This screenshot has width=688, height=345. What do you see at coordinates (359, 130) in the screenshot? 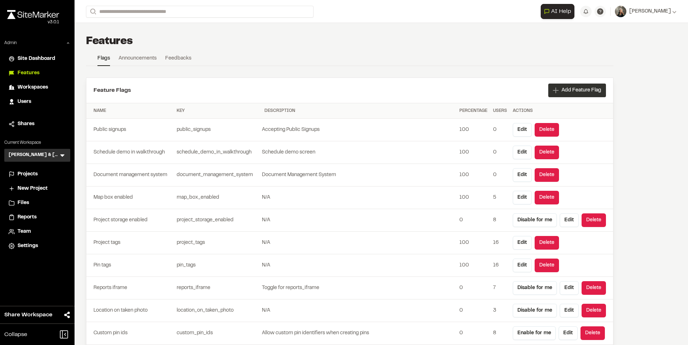
I see `td: Accepting Public Signups` at bounding box center [359, 130].